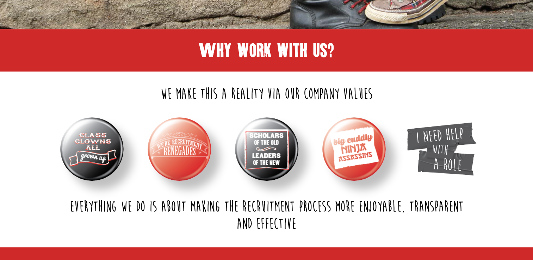  Describe the element at coordinates (354, 149) in the screenshot. I see `img: Cuddly-Ninja-badge.png` at that location.